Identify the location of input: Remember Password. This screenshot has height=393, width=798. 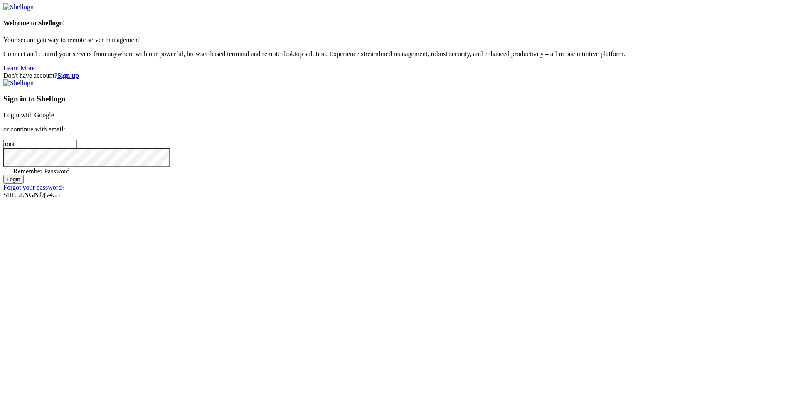
(7, 170).